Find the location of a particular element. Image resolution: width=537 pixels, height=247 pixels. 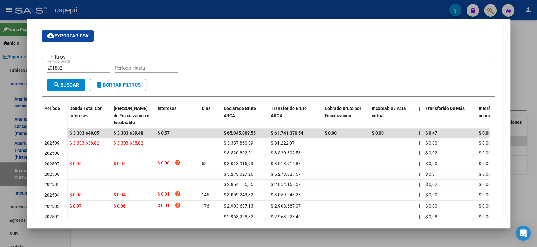

span: 176 is located at coordinates (205, 206).